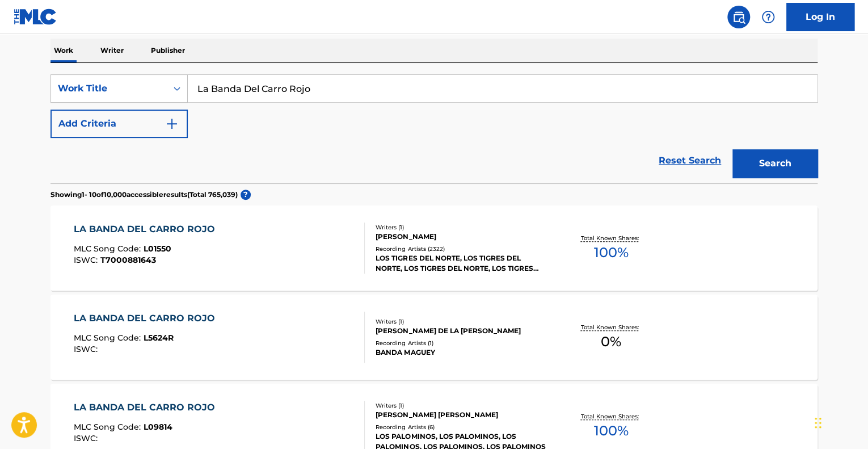 The width and height of the screenshot is (868, 449). What do you see at coordinates (119, 124) in the screenshot?
I see `button: Add Criteria` at bounding box center [119, 124].